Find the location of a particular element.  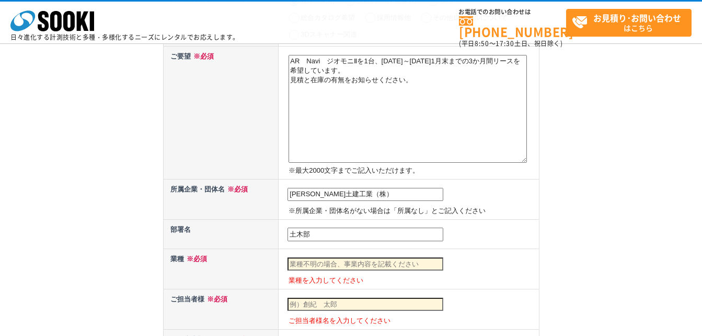

th: 所属企業・団体名 is located at coordinates (221, 199).